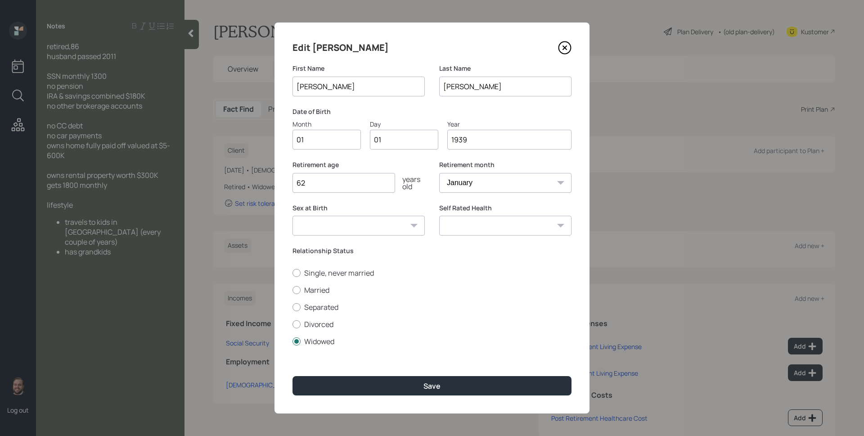  Describe the element at coordinates (506, 68) in the screenshot. I see `label: Last Name` at that location.